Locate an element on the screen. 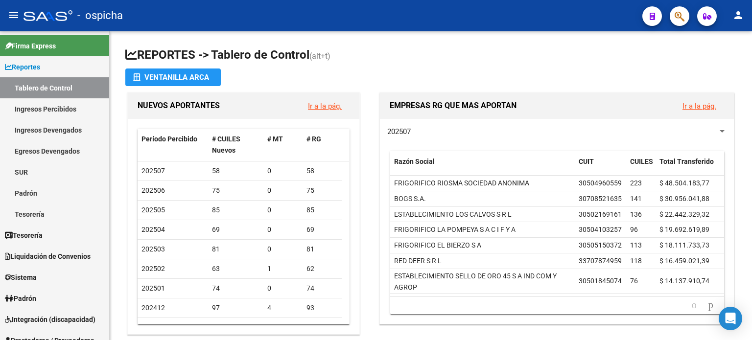  span: # CUILES Nuevos is located at coordinates (226, 144).